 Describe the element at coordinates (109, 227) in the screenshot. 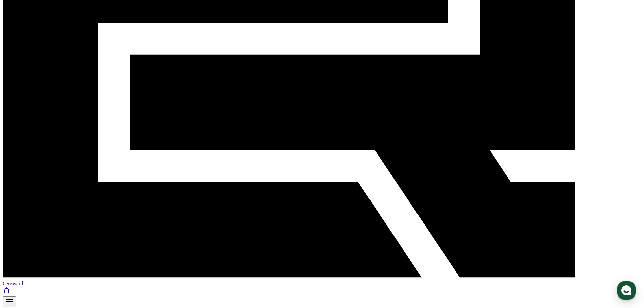

I see `span: 설정` at that location.